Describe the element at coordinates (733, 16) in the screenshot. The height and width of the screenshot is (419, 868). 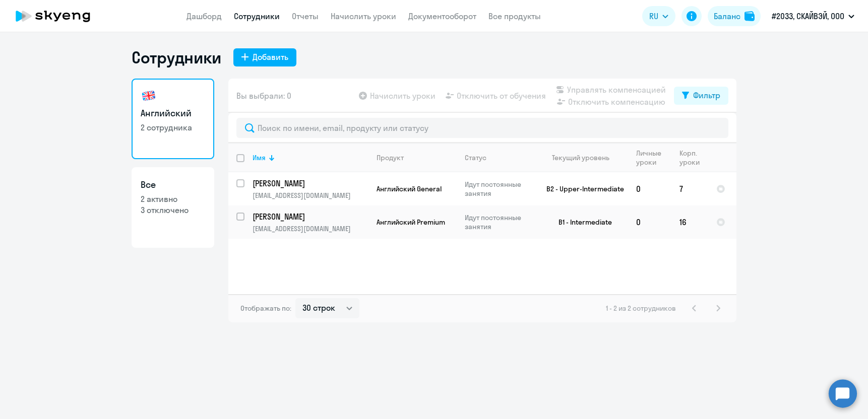
I see `button: Балансbalance` at that location.